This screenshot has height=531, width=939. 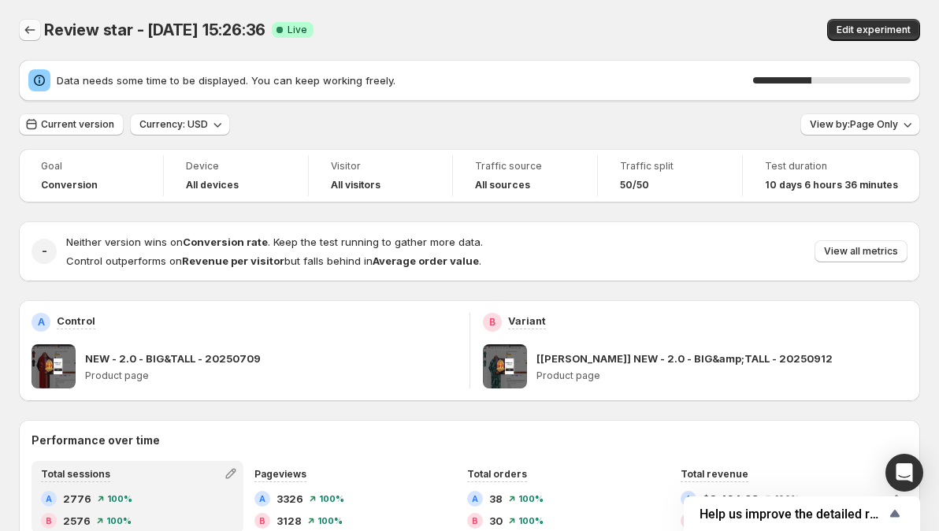 What do you see at coordinates (527, 321) in the screenshot?
I see `p: Variant` at bounding box center [527, 321].